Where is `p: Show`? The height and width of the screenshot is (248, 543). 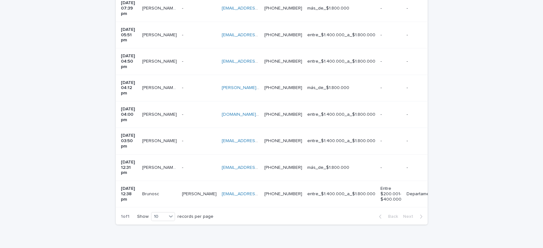
p: Show is located at coordinates (143, 217).